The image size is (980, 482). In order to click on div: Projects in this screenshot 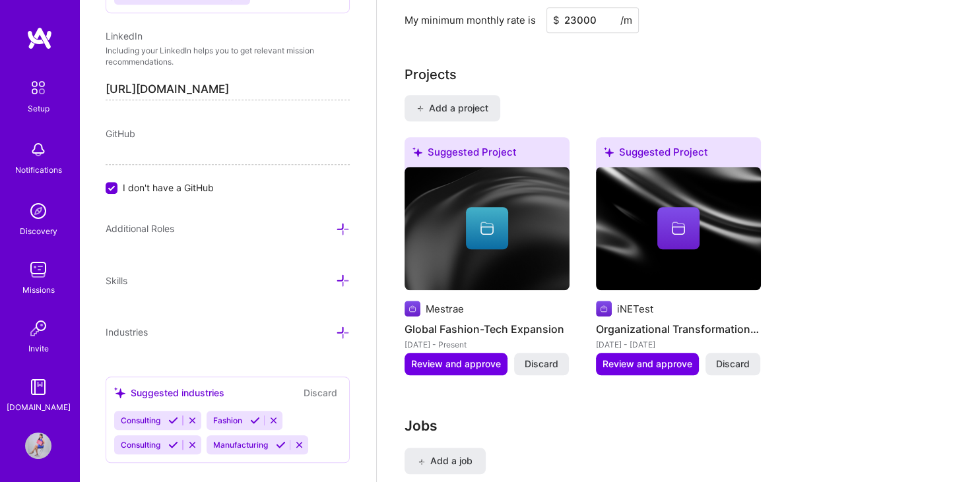, I will do `click(430, 75)`.